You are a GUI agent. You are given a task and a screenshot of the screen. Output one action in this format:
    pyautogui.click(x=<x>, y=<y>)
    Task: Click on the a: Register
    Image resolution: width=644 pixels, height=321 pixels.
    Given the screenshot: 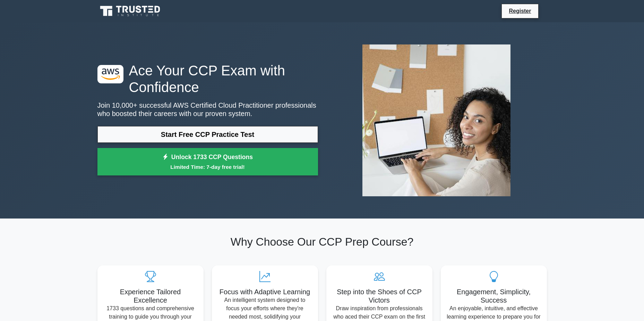 What is the action you would take?
    pyautogui.click(x=520, y=11)
    